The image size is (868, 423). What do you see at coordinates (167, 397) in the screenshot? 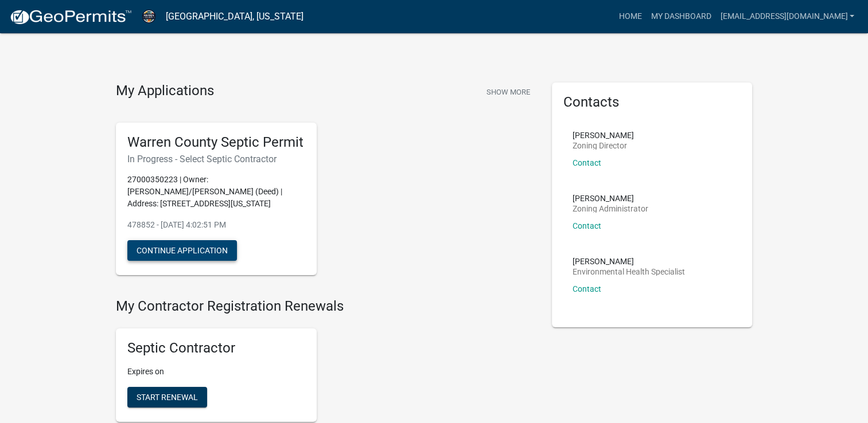
I see `span: Start Renewal` at bounding box center [167, 397].